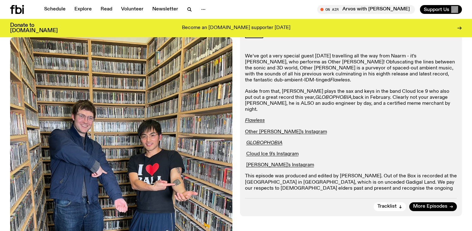 Image resolution: width=472 pixels, height=231 pixels. I want to click on a: GLOBOPHOBIA, so click(264, 143).